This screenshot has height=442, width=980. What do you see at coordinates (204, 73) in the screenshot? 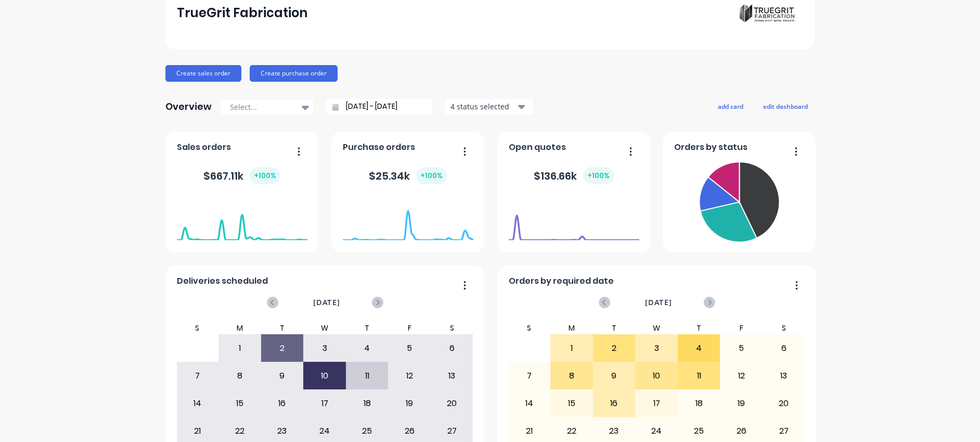
I see `button: Create sales order` at bounding box center [204, 73].